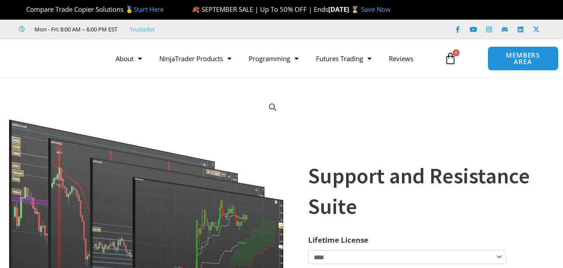  Describe the element at coordinates (424, 191) in the screenshot. I see `h1: Support and Resistance Suite` at that location.